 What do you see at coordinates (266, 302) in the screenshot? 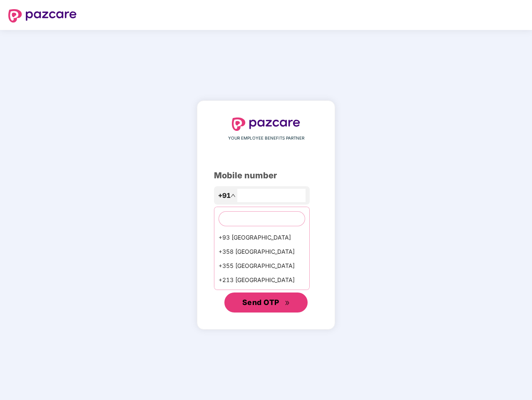
I see `button: Send OTPdouble-right` at bounding box center [266, 302].